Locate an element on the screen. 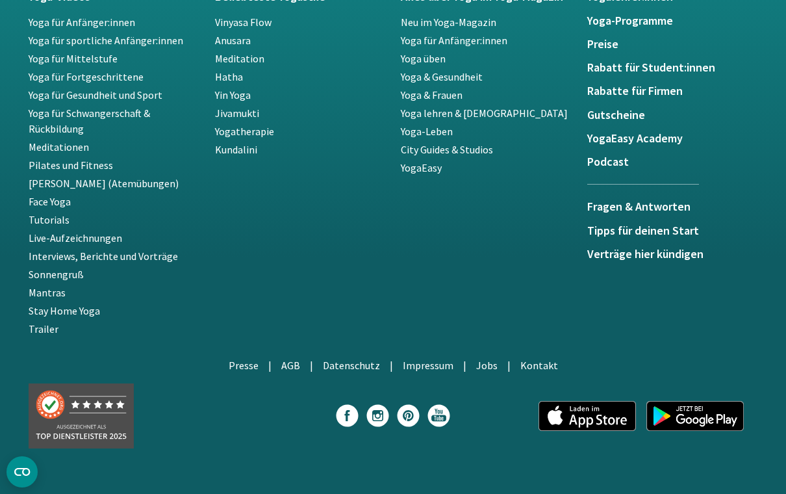 This screenshot has width=786, height=494. a: Yoga-Programme is located at coordinates (672, 21).